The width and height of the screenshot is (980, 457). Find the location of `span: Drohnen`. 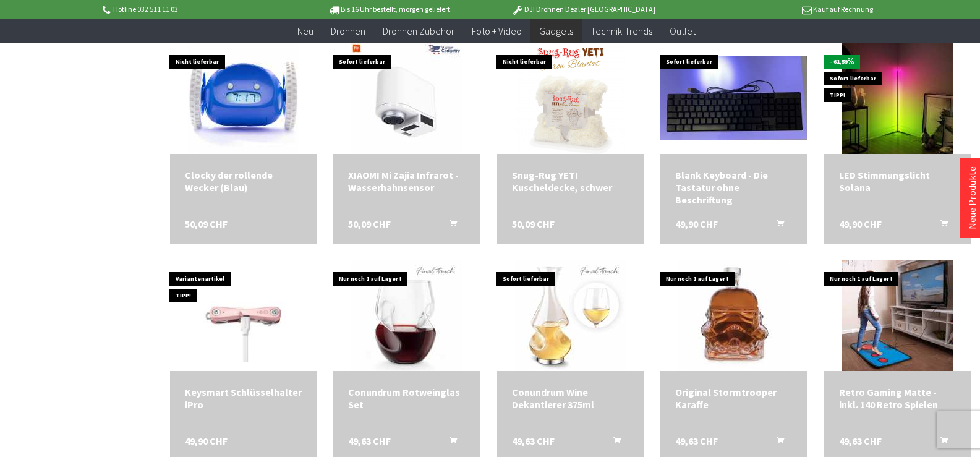

span: Drohnen is located at coordinates (348, 31).